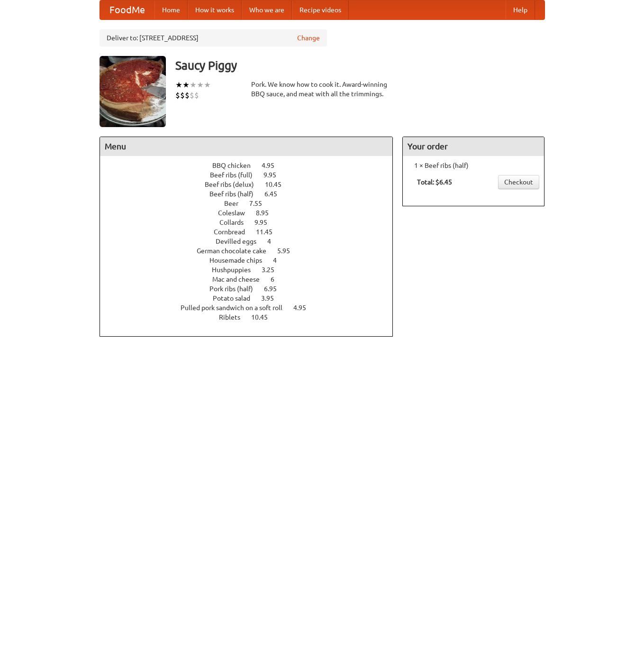 This screenshot has width=644, height=671. Describe the element at coordinates (171, 10) in the screenshot. I see `a: Home` at that location.